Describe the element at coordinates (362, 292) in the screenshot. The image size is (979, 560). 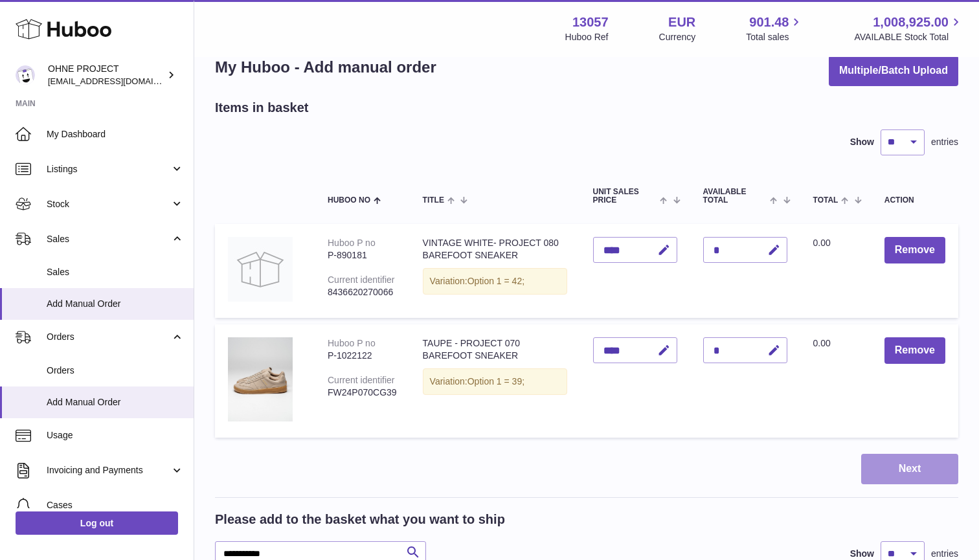
I see `div: 8436620270066` at that location.